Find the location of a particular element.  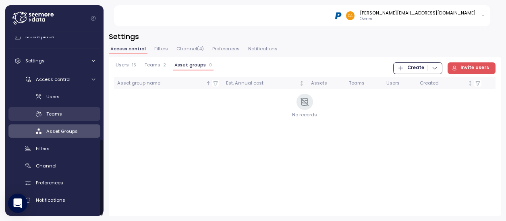

button: Invite users is located at coordinates (472, 68).